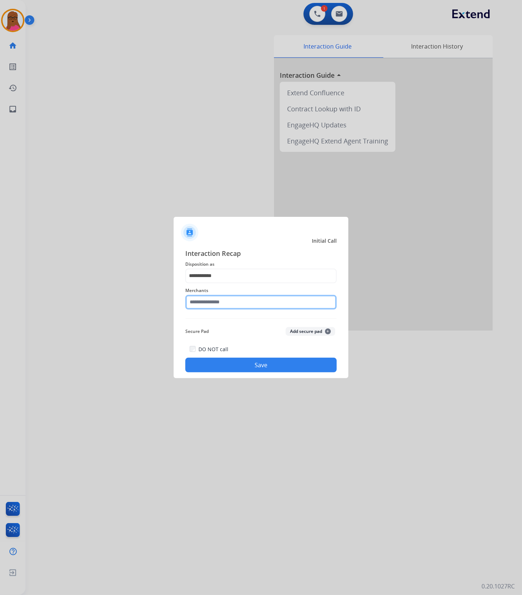 The image size is (522, 595). Describe the element at coordinates (261, 291) in the screenshot. I see `span: Merchants` at that location.